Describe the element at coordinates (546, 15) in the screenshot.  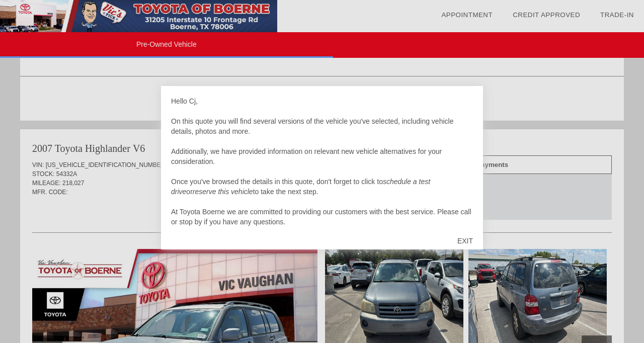
I see `a: Credit Approved` at that location.